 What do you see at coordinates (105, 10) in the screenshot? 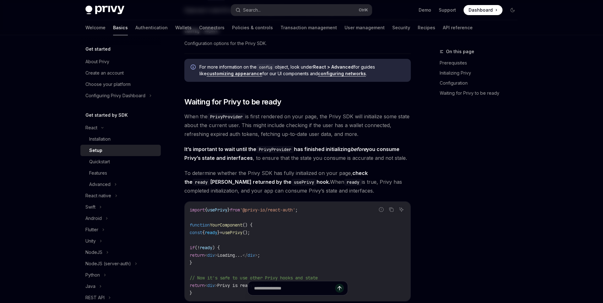
I see `img: dark logo` at bounding box center [105, 10].